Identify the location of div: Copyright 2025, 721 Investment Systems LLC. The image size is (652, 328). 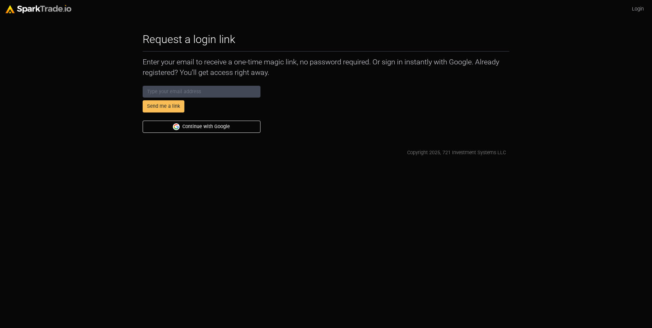
(456, 153).